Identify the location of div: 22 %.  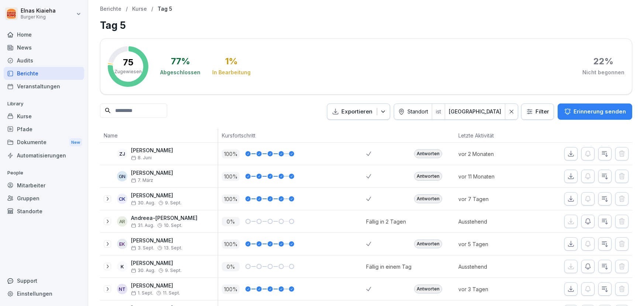
(603, 61).